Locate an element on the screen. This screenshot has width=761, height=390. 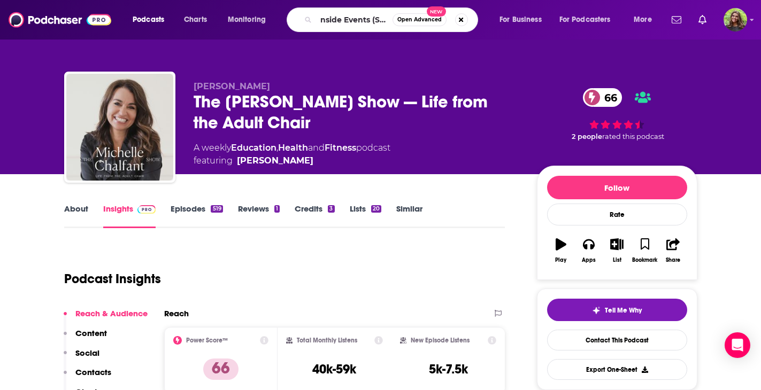
button: Contacts is located at coordinates (87, 377).